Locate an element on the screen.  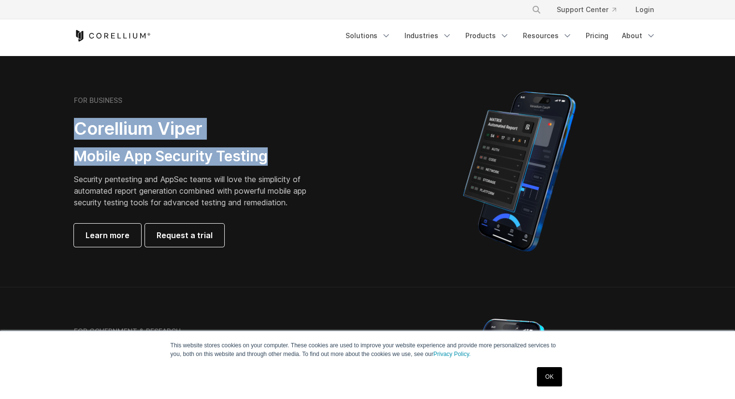
a: Support Center is located at coordinates (586, 10).